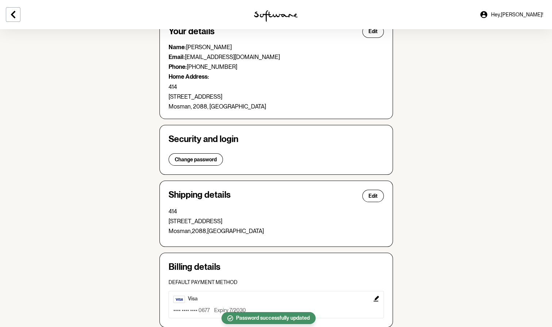  I want to click on strong: Email:, so click(176, 57).